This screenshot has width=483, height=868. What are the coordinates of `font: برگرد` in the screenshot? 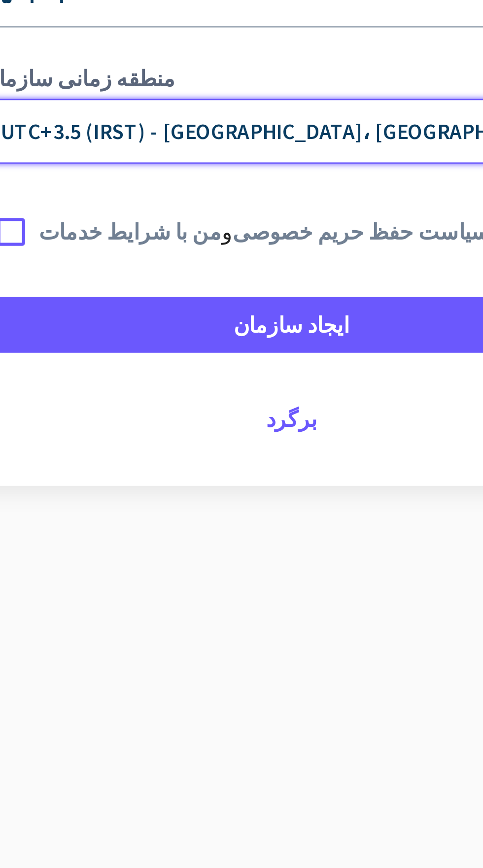 It's located at (242, 436).